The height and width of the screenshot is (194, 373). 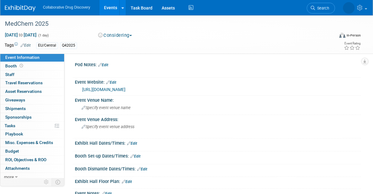 What do you see at coordinates (46, 182) in the screenshot?
I see `td: Personalize Event Tab Strip` at bounding box center [46, 182].